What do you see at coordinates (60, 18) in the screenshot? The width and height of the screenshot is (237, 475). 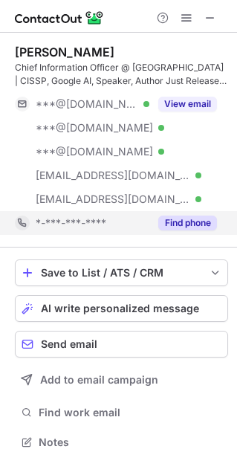 I see `img: ContactOut v5.3.10` at bounding box center [60, 18].